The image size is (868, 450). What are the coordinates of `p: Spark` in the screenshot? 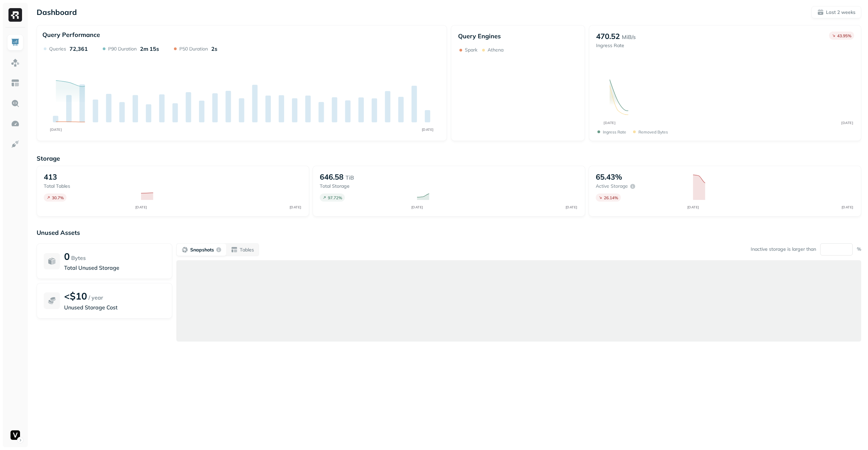 It's located at (471, 50).